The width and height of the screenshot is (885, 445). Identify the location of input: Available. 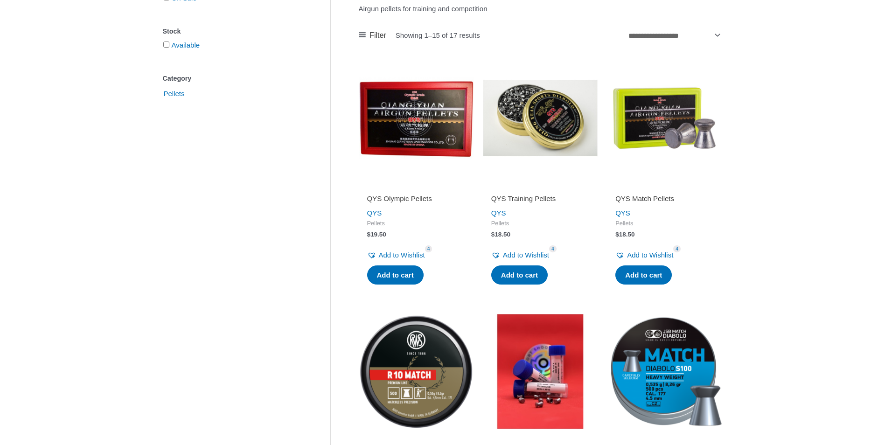
(166, 44).